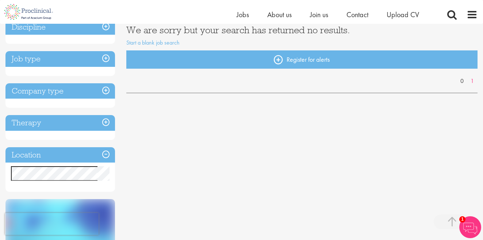  Describe the element at coordinates (60, 123) in the screenshot. I see `div: Therapy` at that location.